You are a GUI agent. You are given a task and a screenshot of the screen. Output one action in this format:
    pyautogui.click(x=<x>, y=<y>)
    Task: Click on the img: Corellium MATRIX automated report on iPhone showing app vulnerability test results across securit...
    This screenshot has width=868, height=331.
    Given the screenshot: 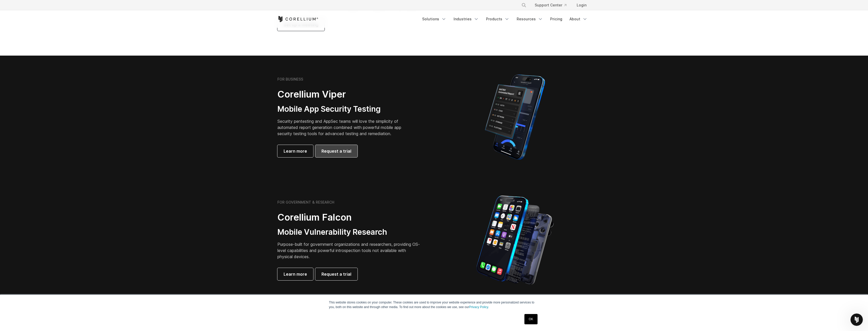 What is the action you would take?
    pyautogui.click(x=515, y=117)
    